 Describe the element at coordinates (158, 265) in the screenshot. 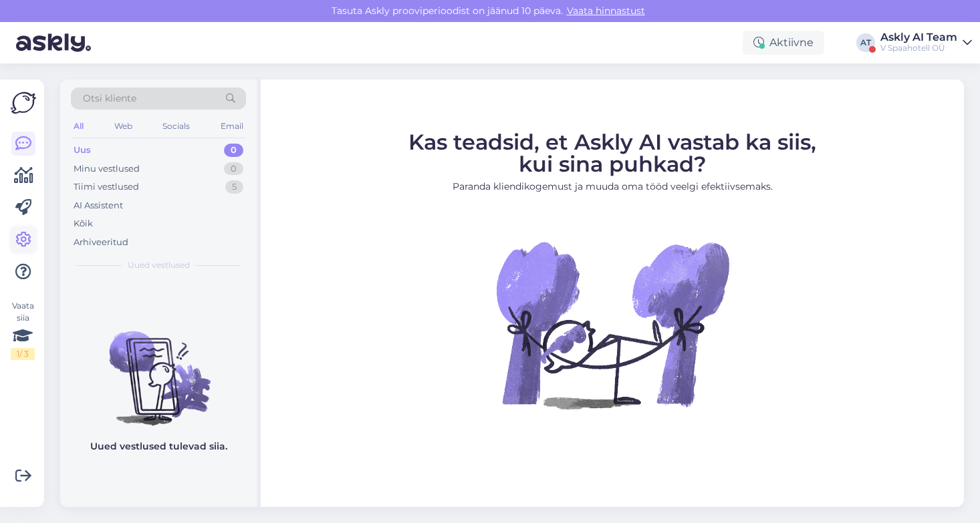

I see `span: Uued vestlused` at that location.